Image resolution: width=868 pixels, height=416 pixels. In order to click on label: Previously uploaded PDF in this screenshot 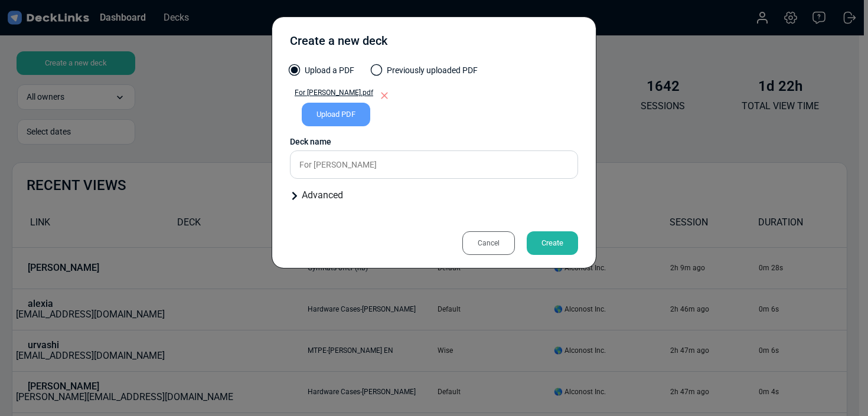, I will do `click(424, 73)`.